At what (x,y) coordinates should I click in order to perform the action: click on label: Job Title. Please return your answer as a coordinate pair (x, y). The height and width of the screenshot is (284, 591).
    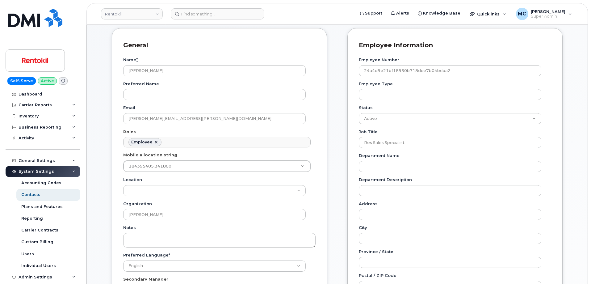
    Looking at the image, I should click on (368, 132).